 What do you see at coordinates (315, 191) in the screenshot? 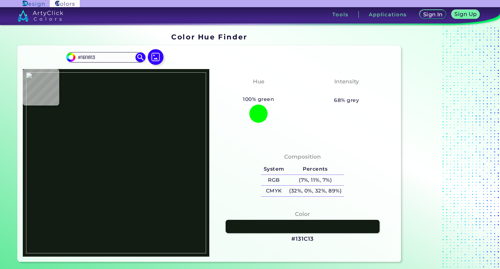
I see `h5: (32%, 0%, 32%, 89%)` at bounding box center [315, 191].